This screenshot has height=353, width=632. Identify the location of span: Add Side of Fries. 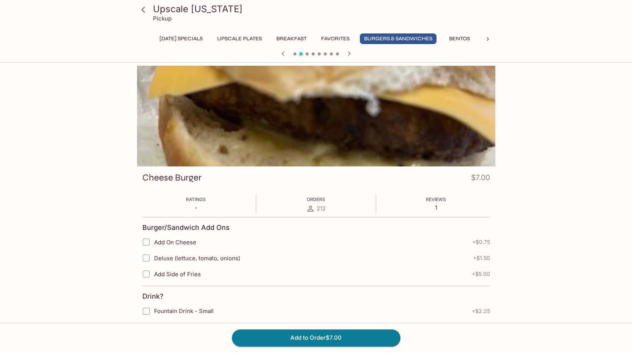
(177, 274).